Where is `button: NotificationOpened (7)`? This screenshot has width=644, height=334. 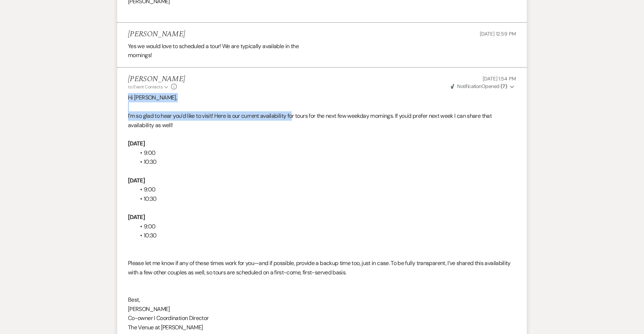
button: NotificationOpened (7) is located at coordinates (482, 86).